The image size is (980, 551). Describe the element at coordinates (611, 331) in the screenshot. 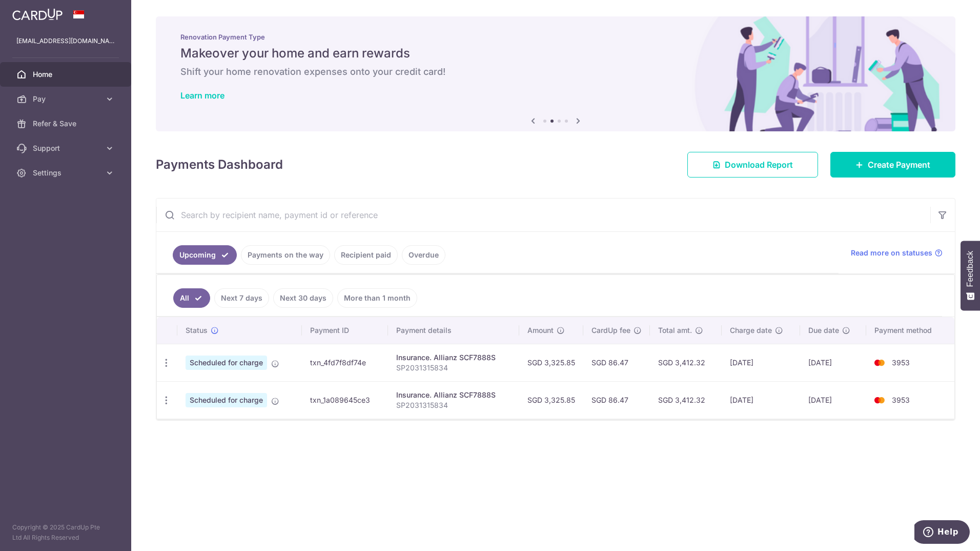

I see `span: CardUp fee` at that location.